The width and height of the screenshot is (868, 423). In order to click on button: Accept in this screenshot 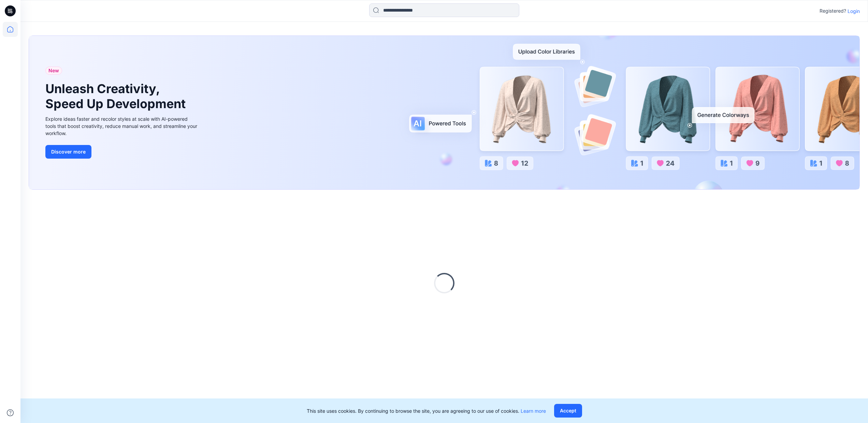, I will do `click(568, 411)`.